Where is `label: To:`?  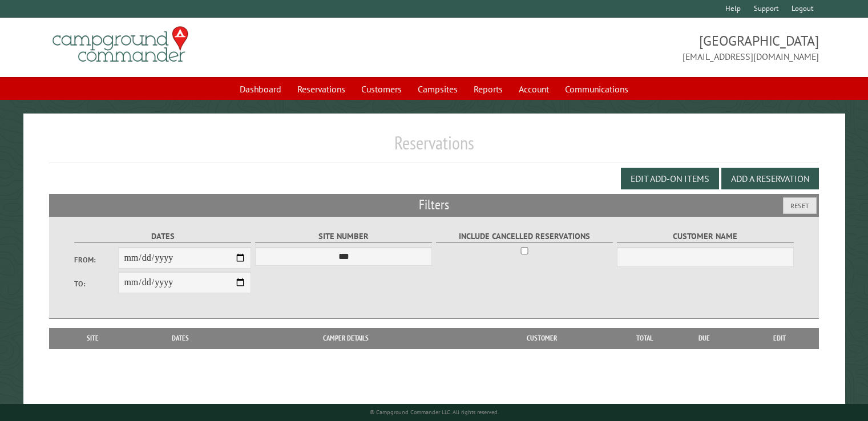 label: To: is located at coordinates (97, 284).